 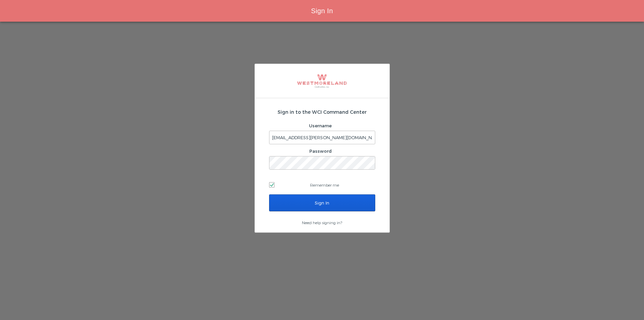 What do you see at coordinates (320, 151) in the screenshot?
I see `label: Password` at bounding box center [320, 151].